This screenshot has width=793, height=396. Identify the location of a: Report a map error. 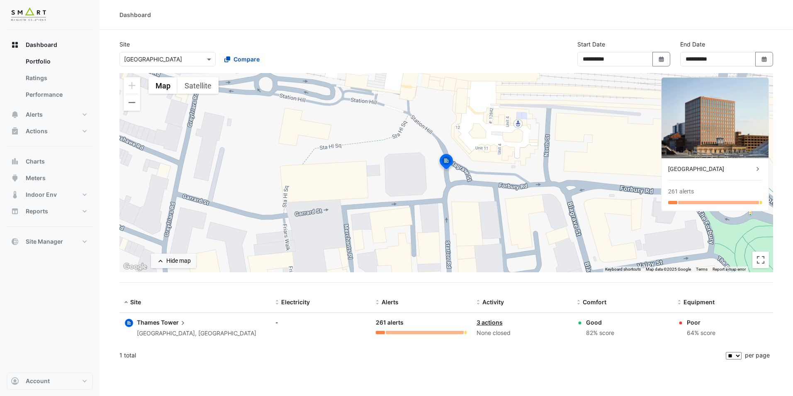
(729, 269).